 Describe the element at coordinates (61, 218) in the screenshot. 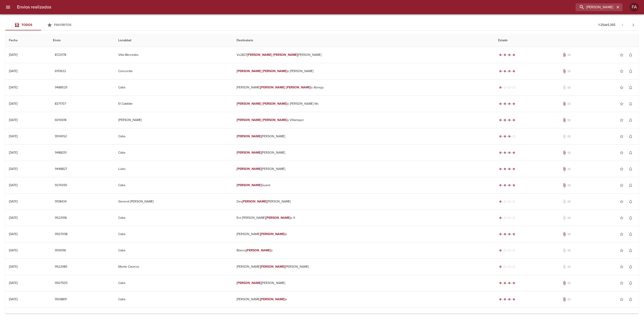

I see `span: 9523918` at that location.